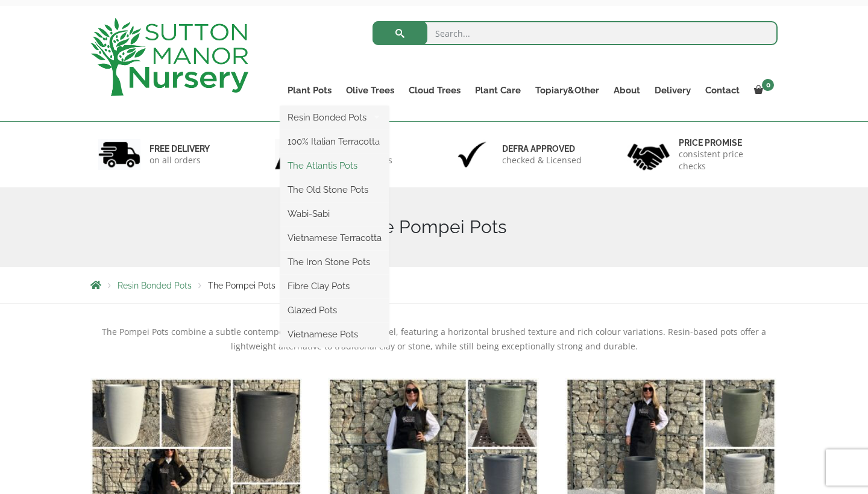  I want to click on a: Fibre Clay Pots, so click(334, 286).